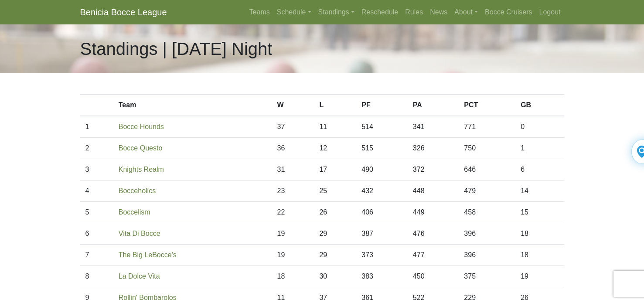  What do you see at coordinates (382, 234) in the screenshot?
I see `td: 387` at bounding box center [382, 234].